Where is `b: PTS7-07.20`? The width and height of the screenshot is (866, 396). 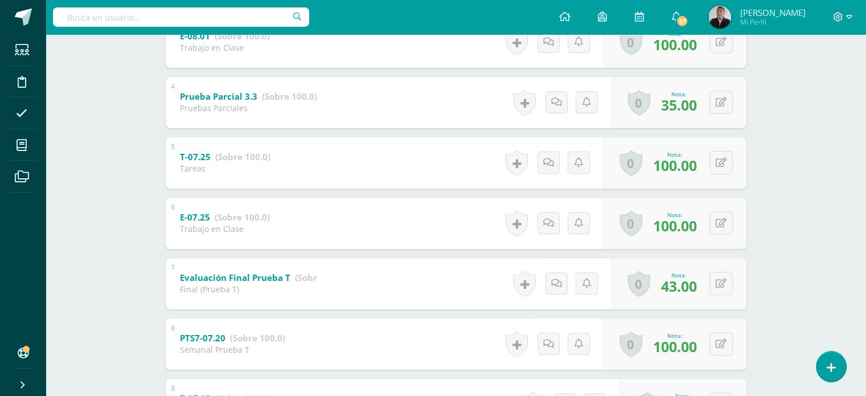
b: PTS7-07.20 is located at coordinates (203, 338).